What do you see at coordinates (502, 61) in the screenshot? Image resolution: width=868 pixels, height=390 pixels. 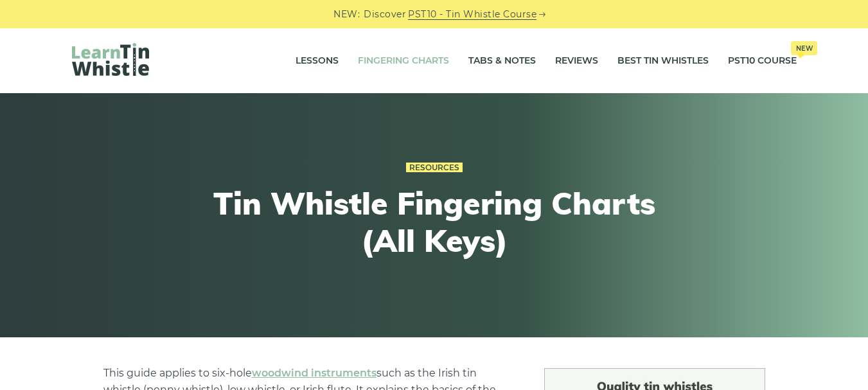 I see `a: Tabs & Notes` at bounding box center [502, 61].